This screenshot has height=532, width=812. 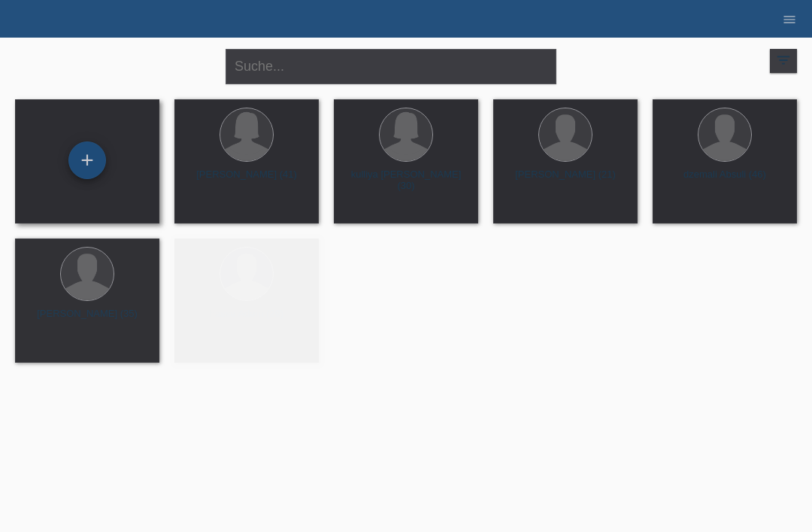 I want to click on i: filter_list, so click(x=783, y=61).